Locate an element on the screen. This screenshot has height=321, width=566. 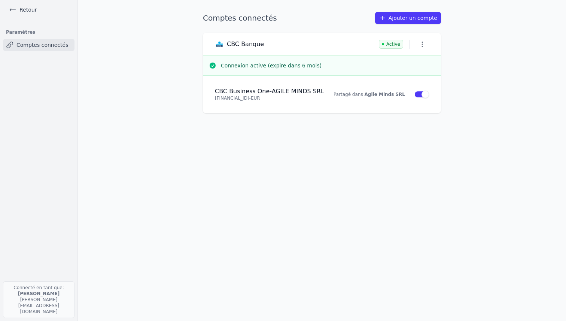
h3: Paramètres is located at coordinates (39, 32).